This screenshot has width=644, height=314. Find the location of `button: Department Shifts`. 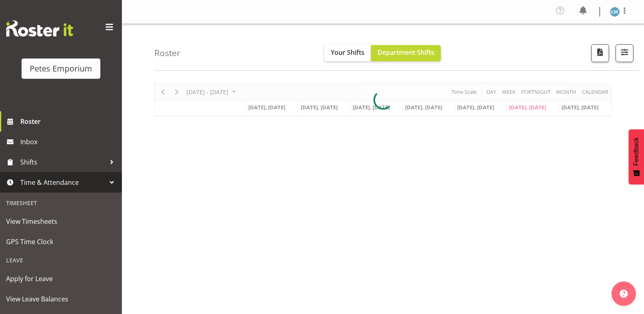

button: Department Shifts is located at coordinates (406, 54).